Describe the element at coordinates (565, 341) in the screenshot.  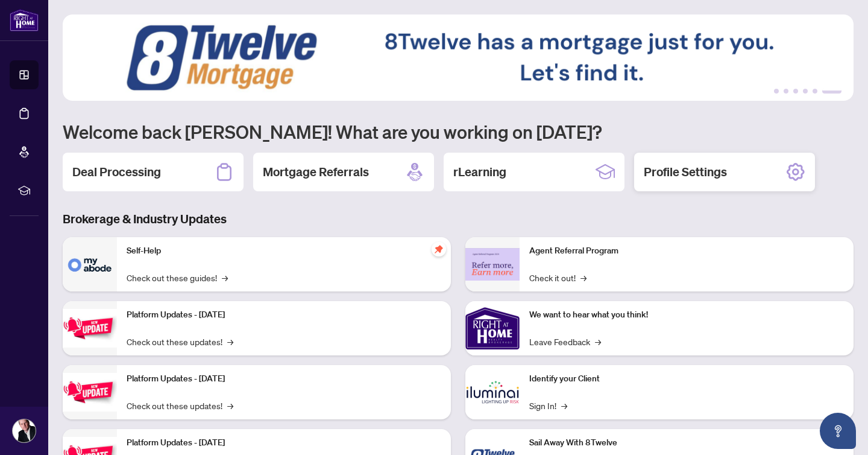
I see `a: Leave Feedback→` at that location.